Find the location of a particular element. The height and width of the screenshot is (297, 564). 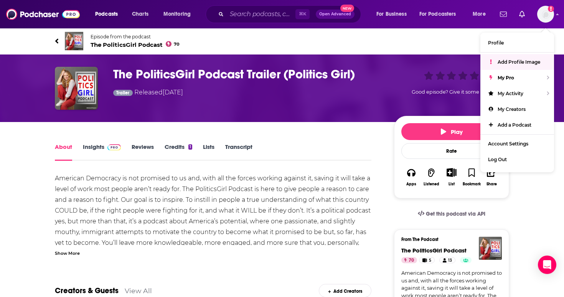

a: 13 is located at coordinates (447, 260).